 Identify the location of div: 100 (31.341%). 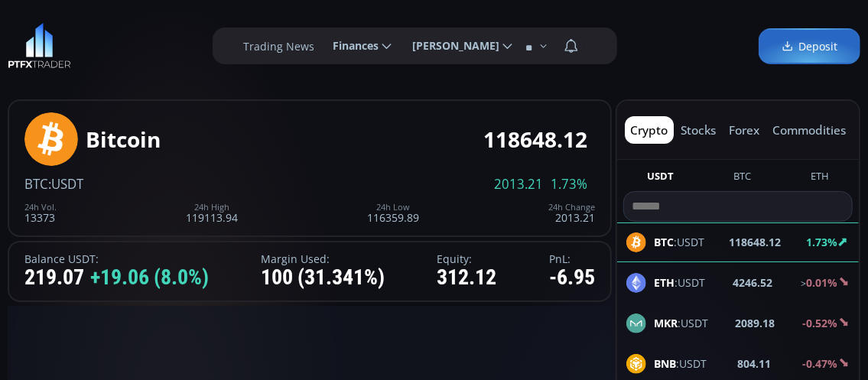
(323, 277).